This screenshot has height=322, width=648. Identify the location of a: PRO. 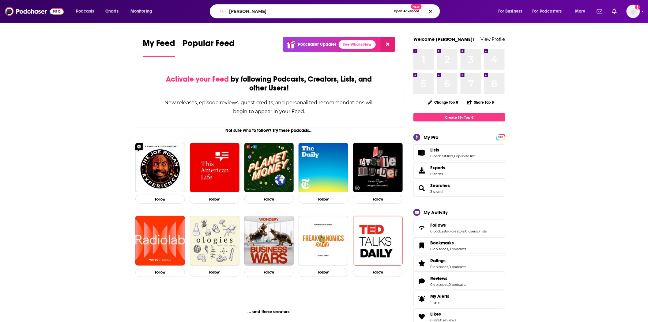
(501, 137).